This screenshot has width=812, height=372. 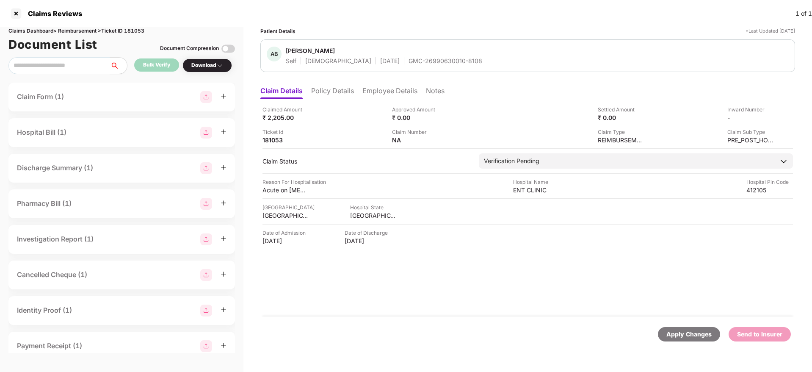 I want to click on div: Hospital State, so click(x=373, y=207).